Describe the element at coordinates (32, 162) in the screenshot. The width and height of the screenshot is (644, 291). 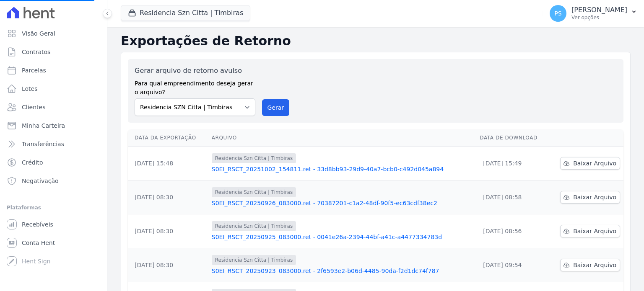
I see `span: Crédito` at that location.